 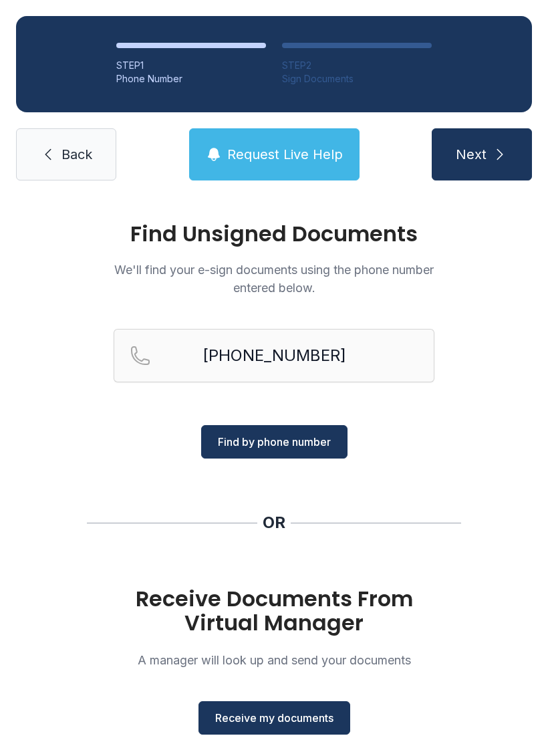 What do you see at coordinates (274, 355) in the screenshot?
I see `input: Reservation phone number` at bounding box center [274, 355].